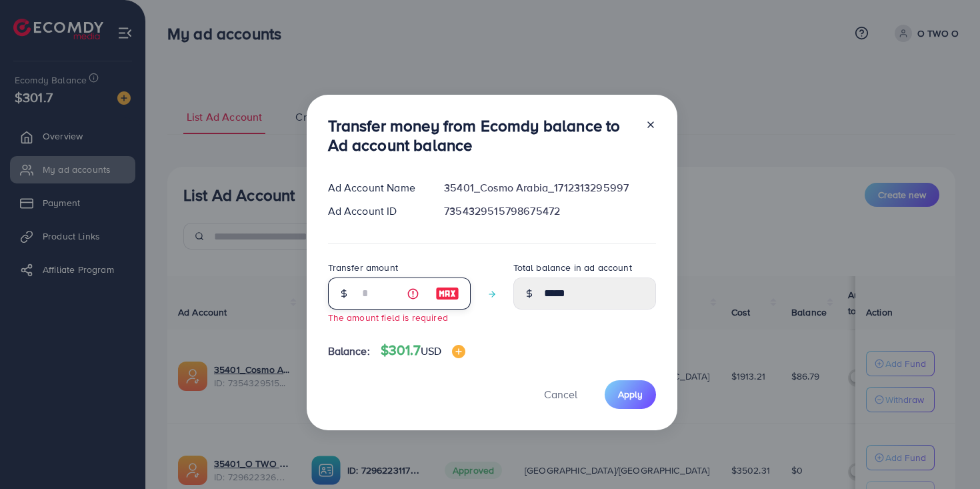  What do you see at coordinates (561, 394) in the screenshot?
I see `button: Cancel` at bounding box center [561, 394].